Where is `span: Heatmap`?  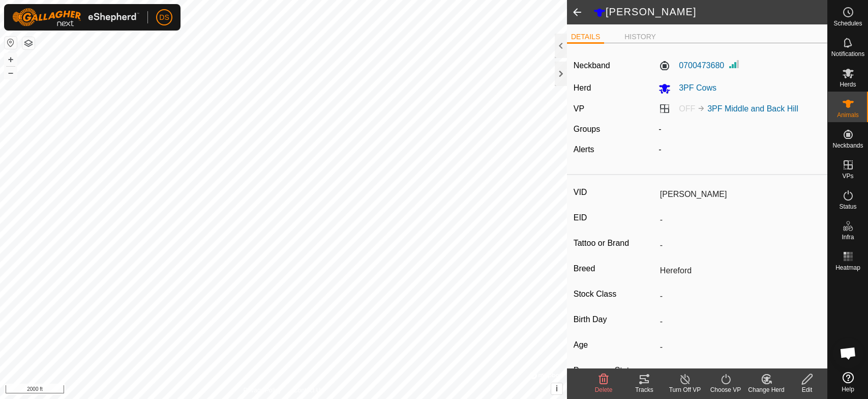 span: Heatmap is located at coordinates (848, 268).